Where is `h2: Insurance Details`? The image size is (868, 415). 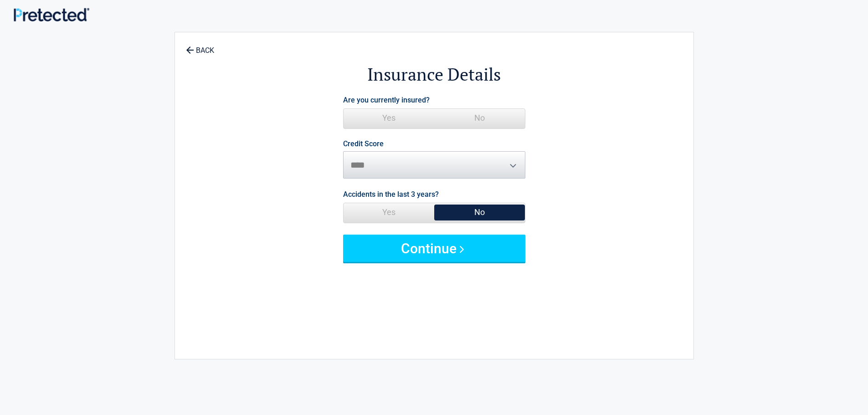 h2: Insurance Details is located at coordinates (435, 74).